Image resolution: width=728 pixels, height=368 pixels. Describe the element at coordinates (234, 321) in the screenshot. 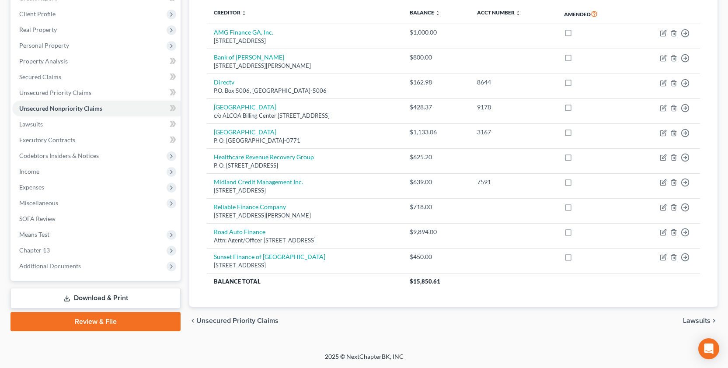

I see `button: chevron_left Unsecured Priority Claims` at that location.